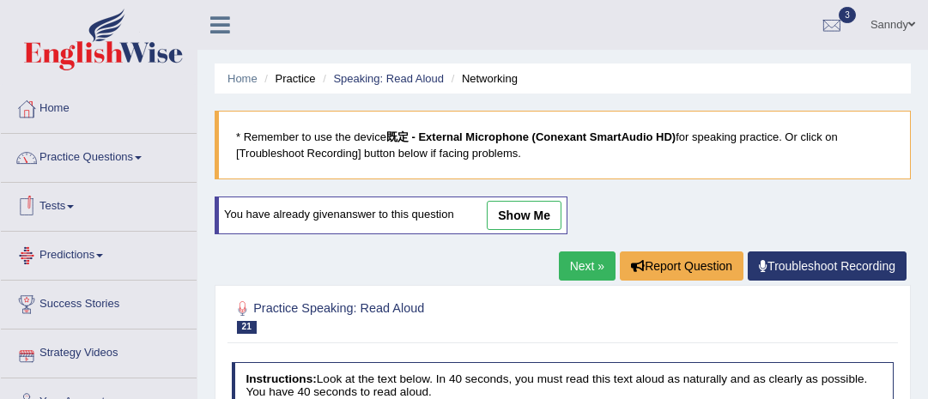 Image resolution: width=928 pixels, height=399 pixels. Describe the element at coordinates (99, 155) in the screenshot. I see `a: Practice Questions` at that location.